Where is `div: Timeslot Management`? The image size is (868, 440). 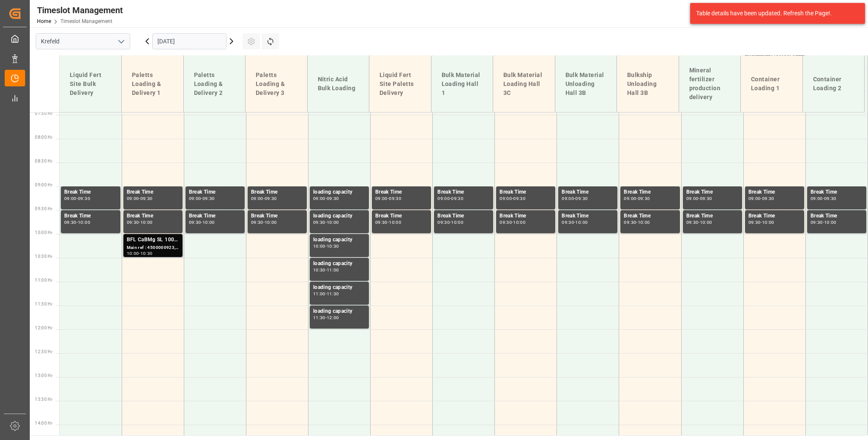 div: Timeslot Management is located at coordinates (80, 10).